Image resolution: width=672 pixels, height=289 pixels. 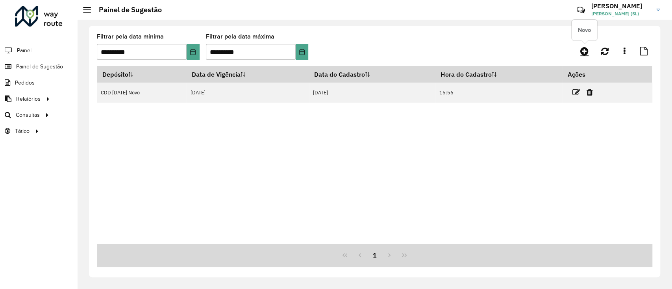 What do you see at coordinates (141, 74) in the screenshot?
I see `th: Depósito` at bounding box center [141, 74].